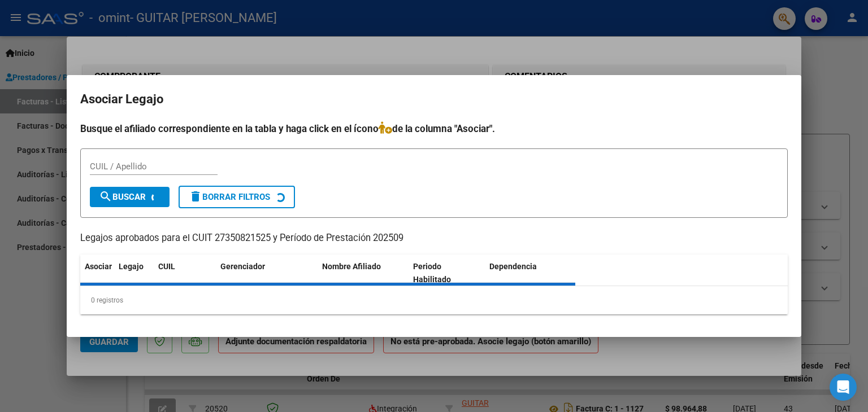 This screenshot has width=868, height=412. I want to click on span: CUIL, so click(167, 266).